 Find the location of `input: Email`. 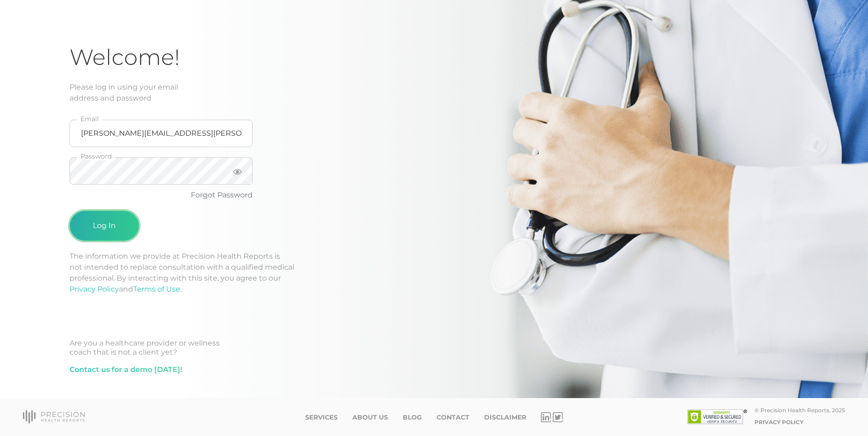

input: Email is located at coordinates (161, 133).